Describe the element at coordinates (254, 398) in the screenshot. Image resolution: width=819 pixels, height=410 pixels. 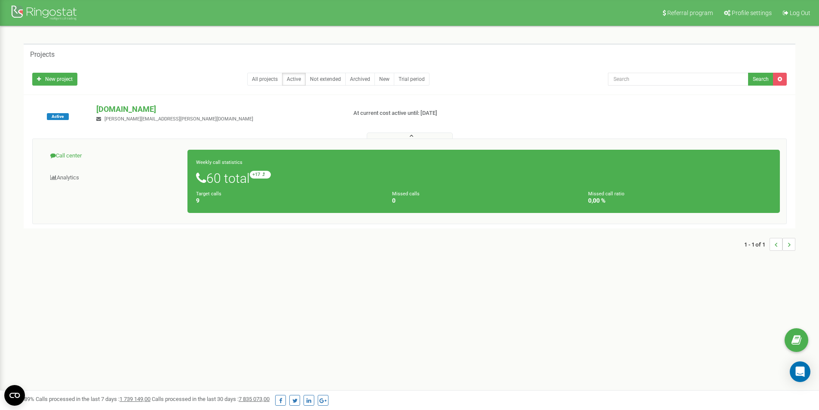
I see `u: 7 835 073,00` at that location.